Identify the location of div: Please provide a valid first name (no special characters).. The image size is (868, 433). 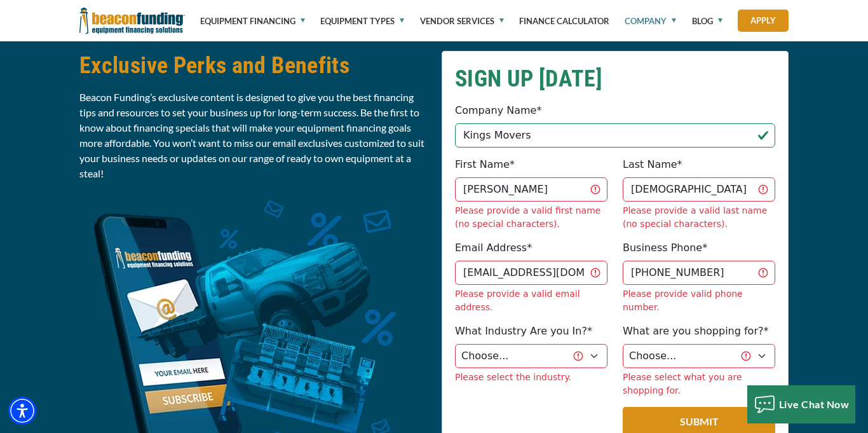
(531, 217).